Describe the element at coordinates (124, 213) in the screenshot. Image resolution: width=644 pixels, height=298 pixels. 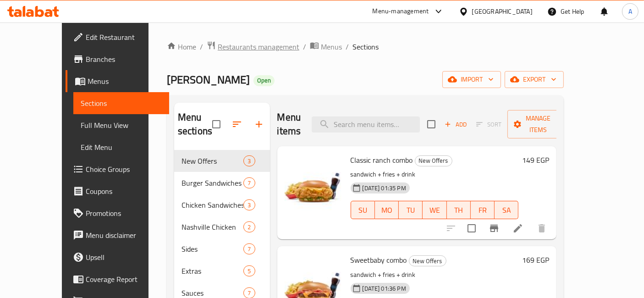
I see `span: Promotions` at that location.